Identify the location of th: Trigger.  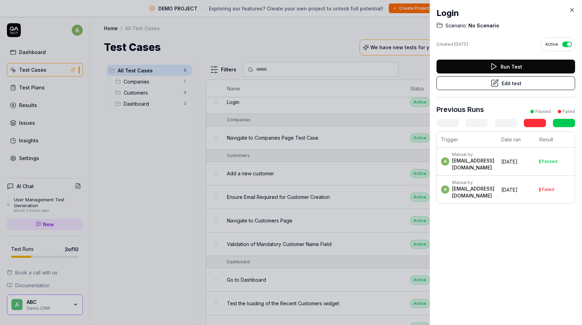
(467, 140).